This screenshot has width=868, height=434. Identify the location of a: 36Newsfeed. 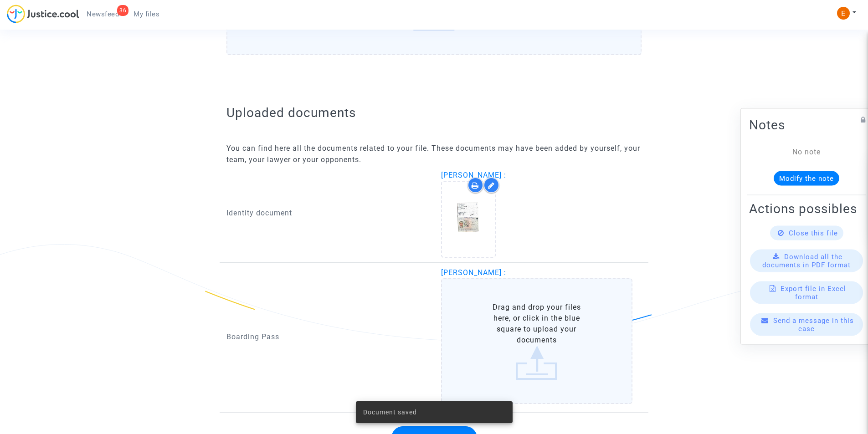
(102, 14).